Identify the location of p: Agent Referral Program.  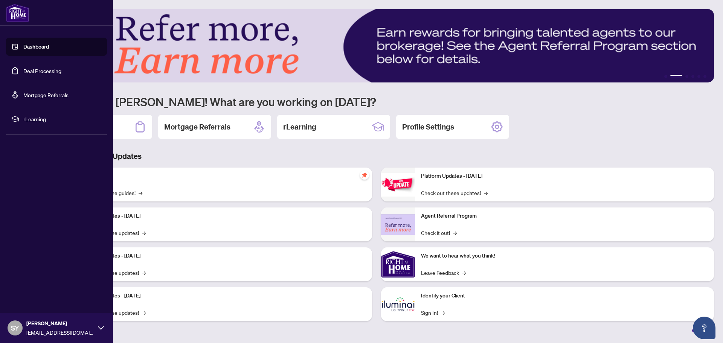
(564, 216).